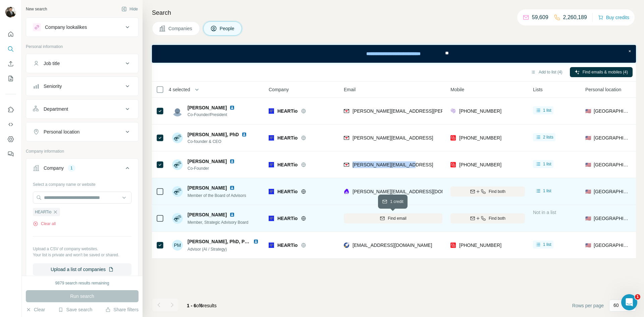 The height and width of the screenshot is (317, 644). What do you see at coordinates (11, 154) in the screenshot?
I see `button: Feedback` at bounding box center [11, 154].